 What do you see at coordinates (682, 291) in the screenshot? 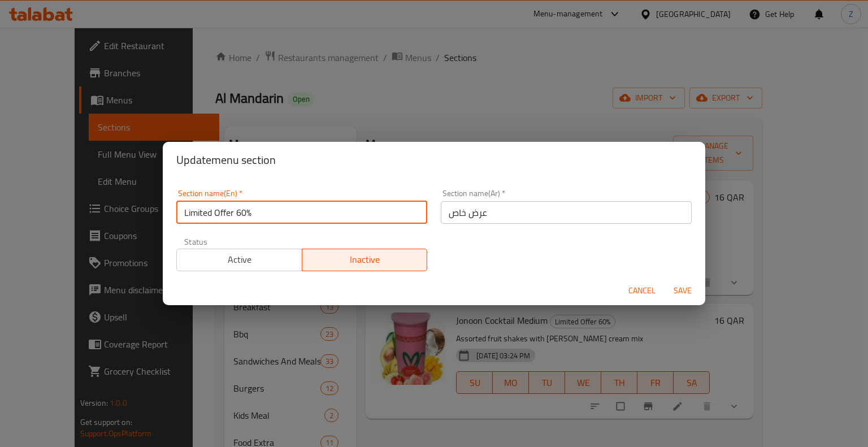
I see `button: Save` at bounding box center [682, 291].